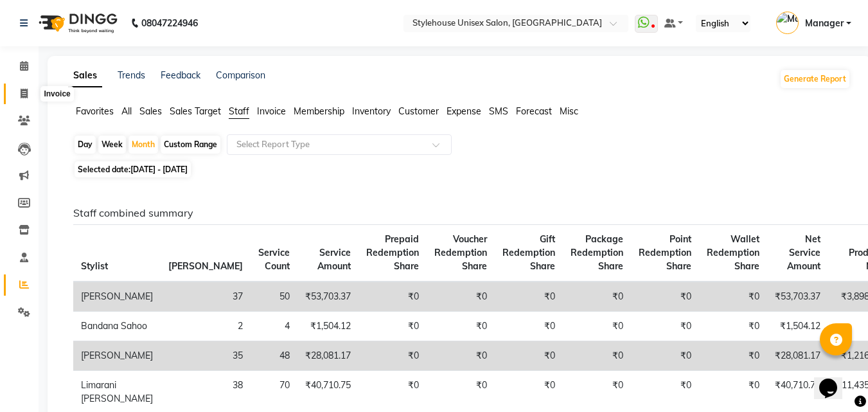 This screenshot has width=868, height=412. I want to click on span: Service Amount, so click(334, 259).